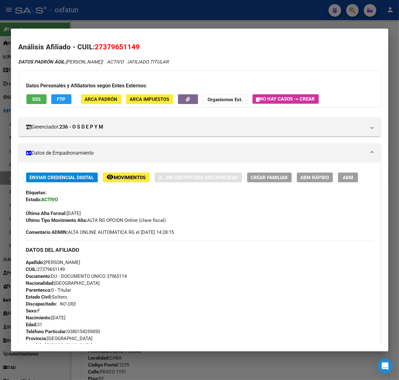  Describe the element at coordinates (39, 318) in the screenshot. I see `strong: Nacimiento:` at that location.